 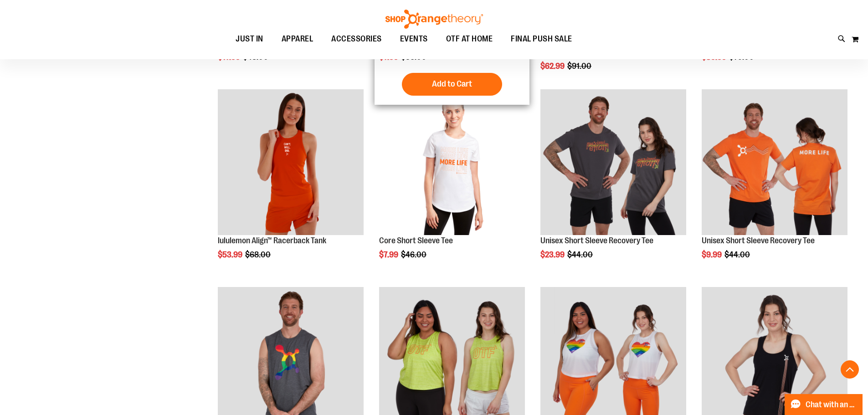 What do you see at coordinates (469, 39) in the screenshot?
I see `a: OTF AT HOME` at bounding box center [469, 39].